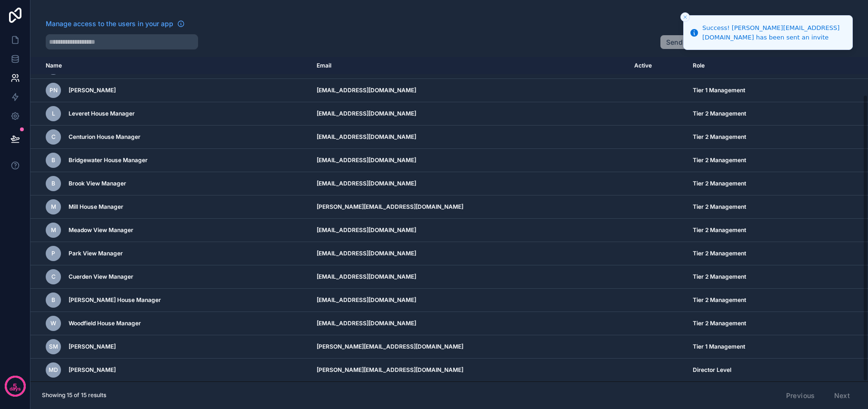 The width and height of the screenshot is (868, 409). What do you see at coordinates (109, 23) in the screenshot?
I see `span: Manage access to the users in your app` at bounding box center [109, 23].